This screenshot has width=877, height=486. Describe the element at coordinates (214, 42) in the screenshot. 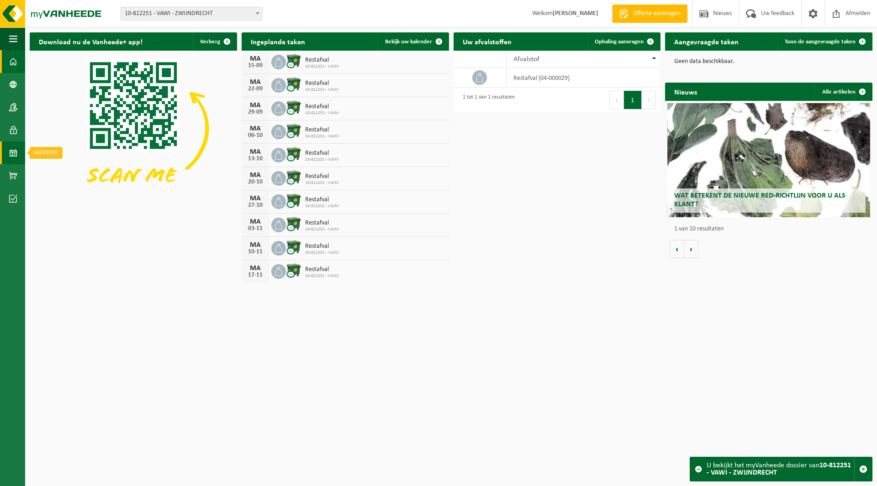

I see `button: Verberg` at that location.